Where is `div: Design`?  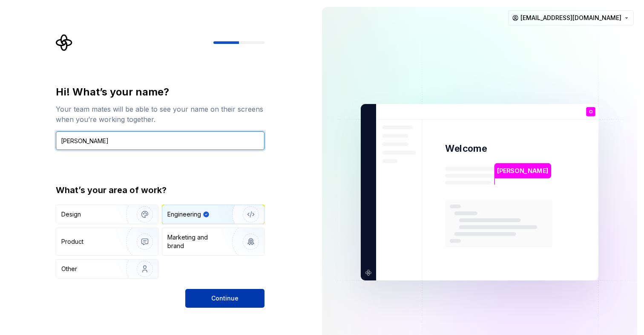 div: Design is located at coordinates (71, 214).